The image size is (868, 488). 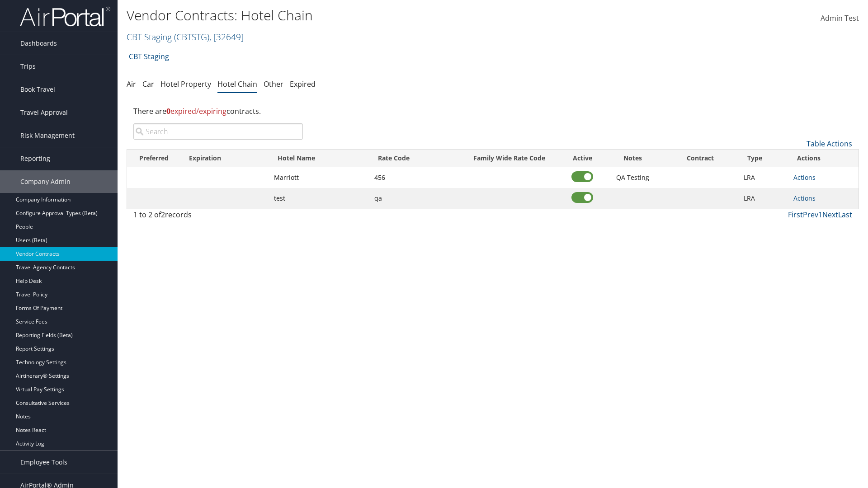 I want to click on a: Hotel Property, so click(x=186, y=84).